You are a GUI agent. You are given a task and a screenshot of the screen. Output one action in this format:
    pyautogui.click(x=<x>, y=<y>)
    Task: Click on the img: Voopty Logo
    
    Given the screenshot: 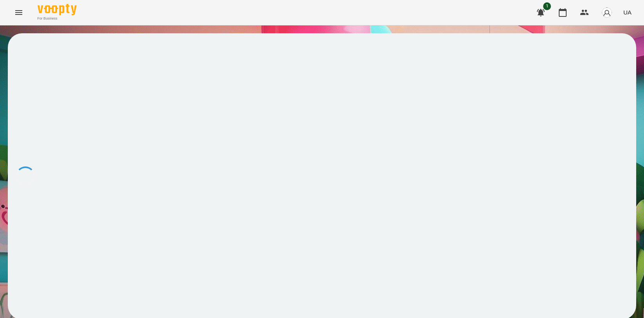 What is the action you would take?
    pyautogui.click(x=57, y=10)
    